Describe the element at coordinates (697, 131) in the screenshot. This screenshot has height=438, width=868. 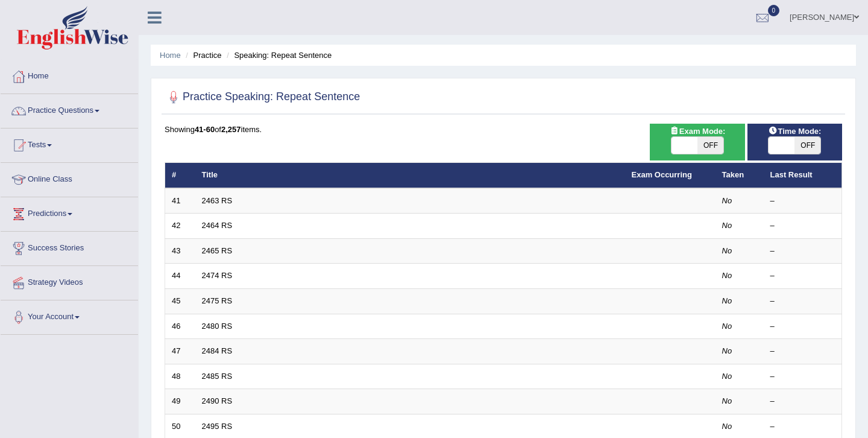
I see `span: Exam Mode:` at that location.